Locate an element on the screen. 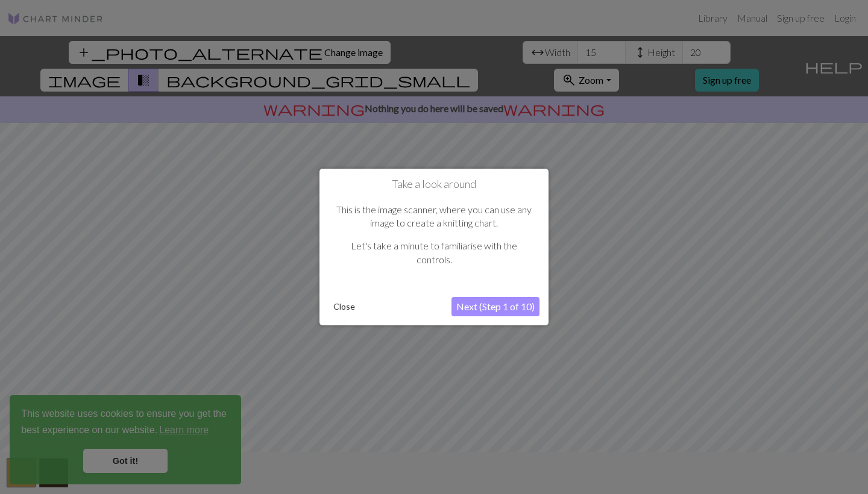  p: This is the image scanner, where you can use any image to create a knitting chart. is located at coordinates (434, 216).